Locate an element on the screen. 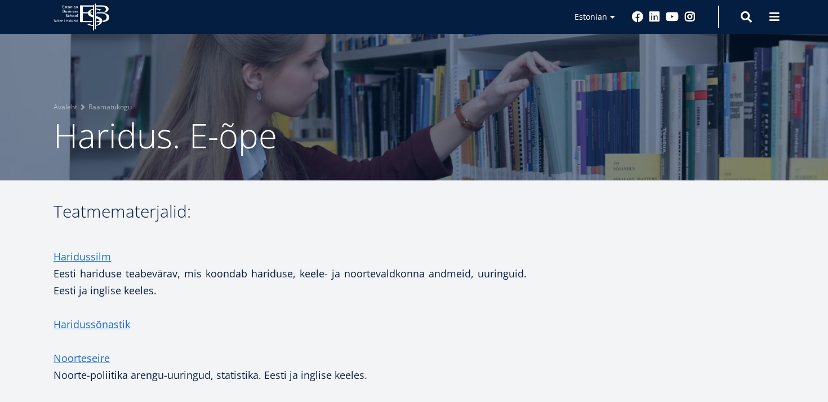 The image size is (828, 402). a: Instagram is located at coordinates (690, 17).